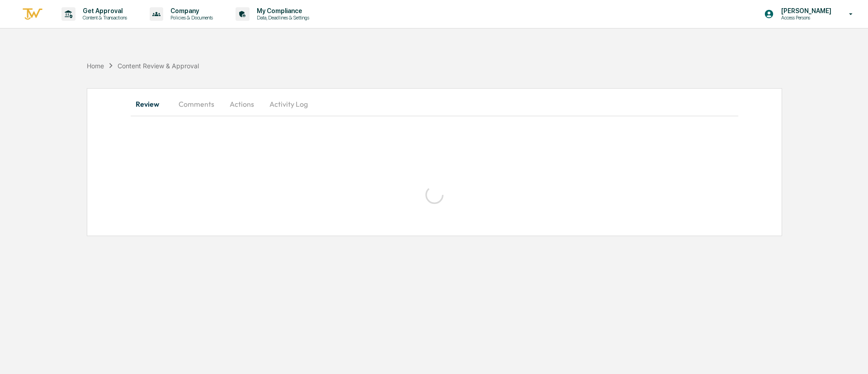 This screenshot has height=374, width=868. What do you see at coordinates (159, 66) in the screenshot?
I see `div: Content Review & Approval` at bounding box center [159, 66].